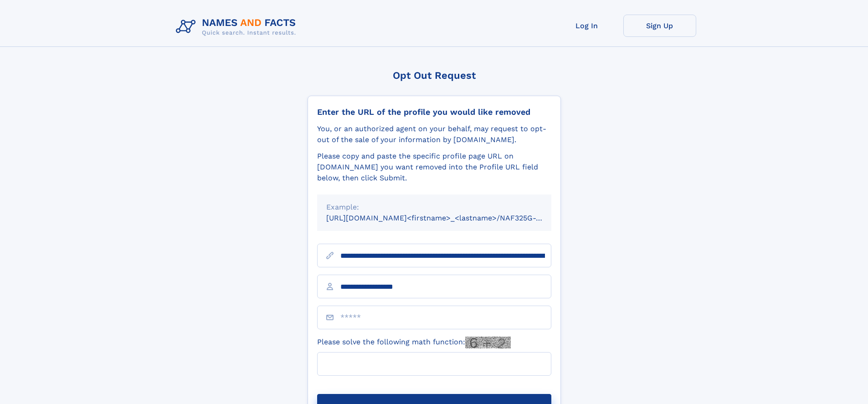 The height and width of the screenshot is (404, 868). What do you see at coordinates (434, 75) in the screenshot?
I see `div: Opt Out Request` at bounding box center [434, 75].